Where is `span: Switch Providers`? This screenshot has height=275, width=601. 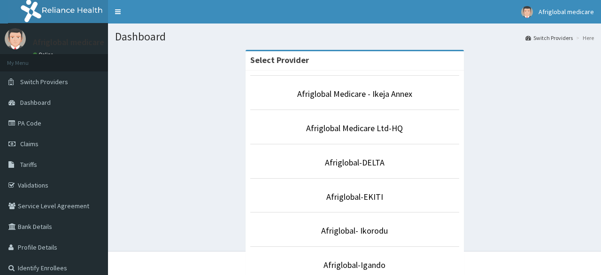
span: Switch Providers is located at coordinates (44, 82).